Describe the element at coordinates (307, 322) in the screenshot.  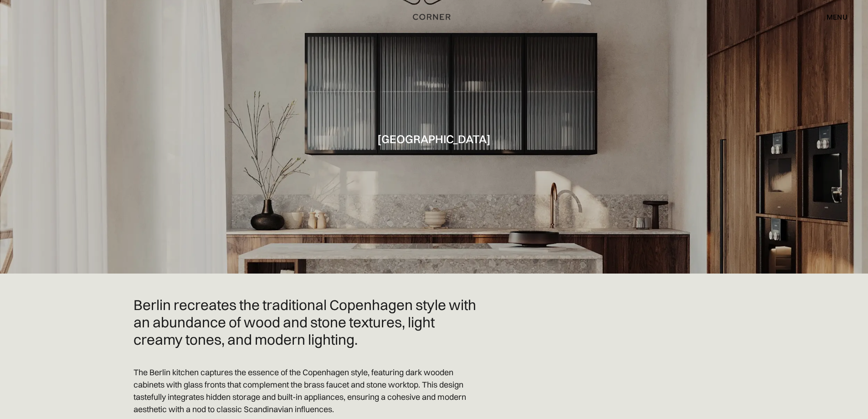
I see `h2: Berlin recreates the traditional Copenhagen style with an abundance of wood and stone textures, l...` at that location.